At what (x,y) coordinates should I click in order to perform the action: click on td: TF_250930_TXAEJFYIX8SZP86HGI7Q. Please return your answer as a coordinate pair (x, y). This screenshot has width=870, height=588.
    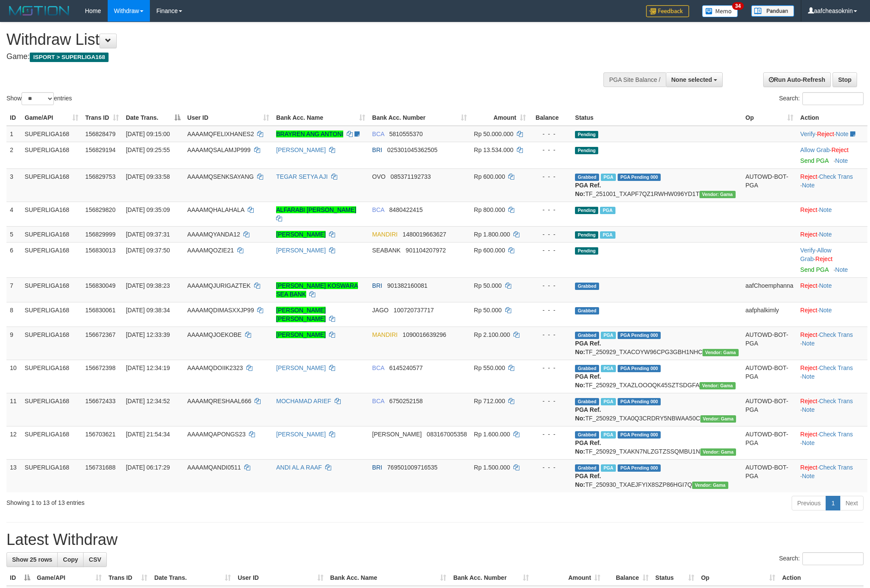
    Looking at the image, I should click on (656, 476).